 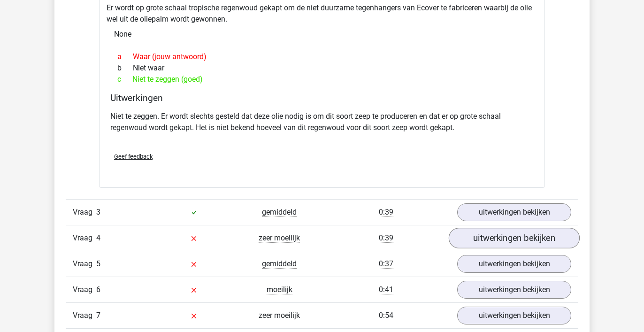 I want to click on h4: Uitwerkingen, so click(x=322, y=97).